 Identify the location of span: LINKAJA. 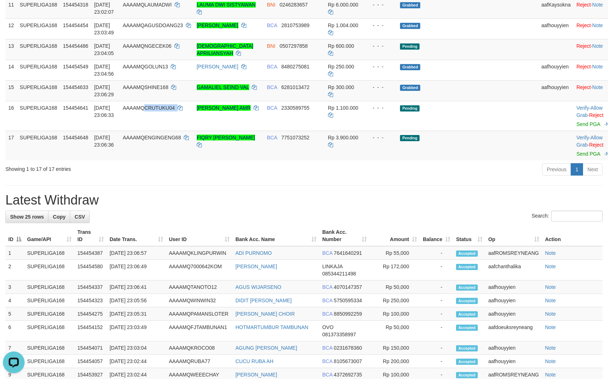
(333, 266).